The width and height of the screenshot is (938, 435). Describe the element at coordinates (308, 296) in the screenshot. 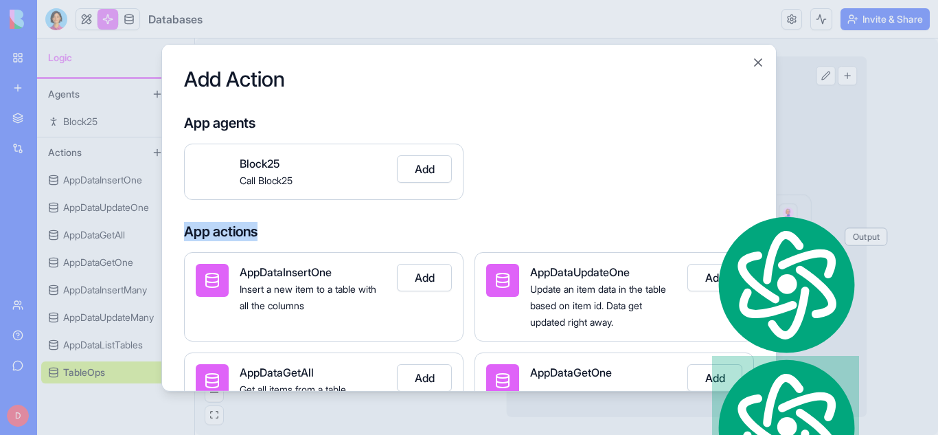

I see `span: Insert a new item to a table with all the columns` at that location.